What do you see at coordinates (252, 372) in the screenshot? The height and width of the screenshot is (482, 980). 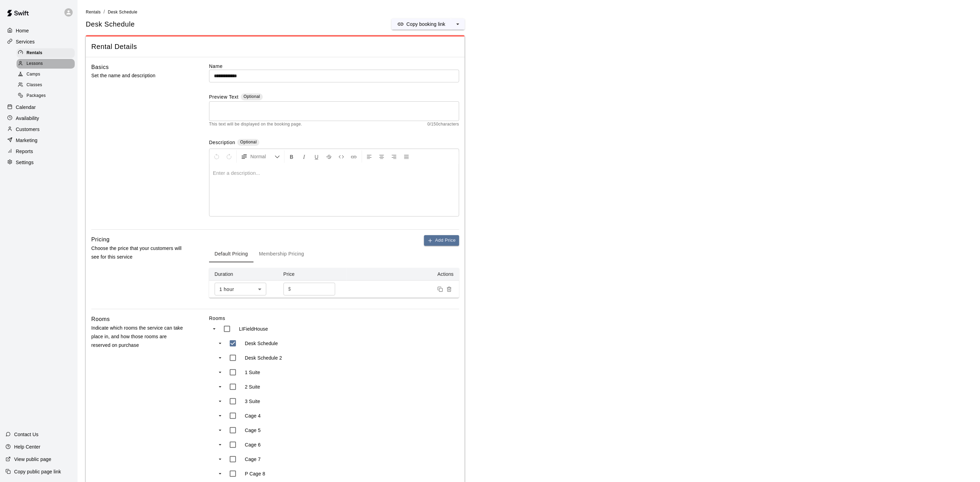 I see `p: 1 Suite` at bounding box center [252, 372].